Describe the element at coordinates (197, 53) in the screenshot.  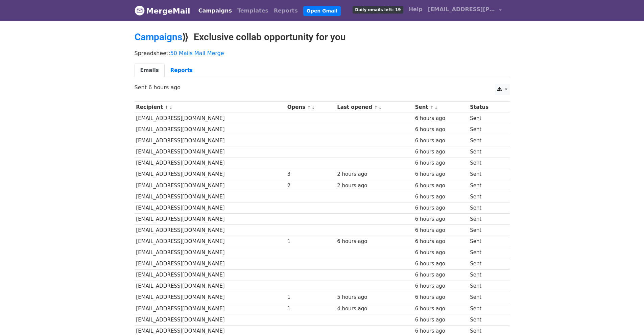
I see `a: 50 Mails Mail Merge` at that location.